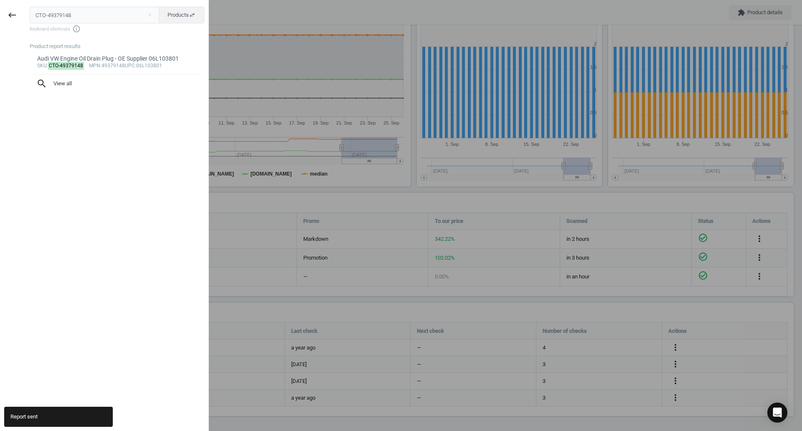 The width and height of the screenshot is (802, 431). I want to click on span: mpn, so click(94, 66).